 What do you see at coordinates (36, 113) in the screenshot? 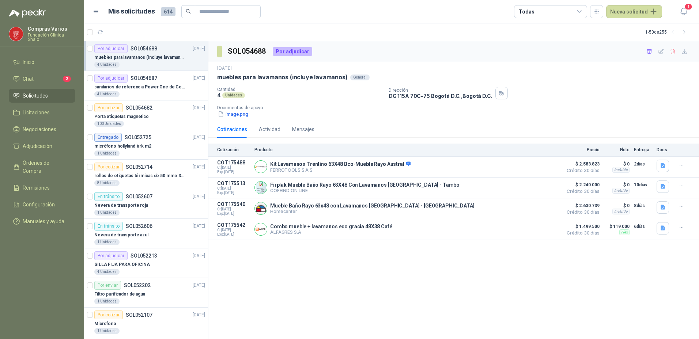
I see `span: Licitaciones` at bounding box center [36, 113].